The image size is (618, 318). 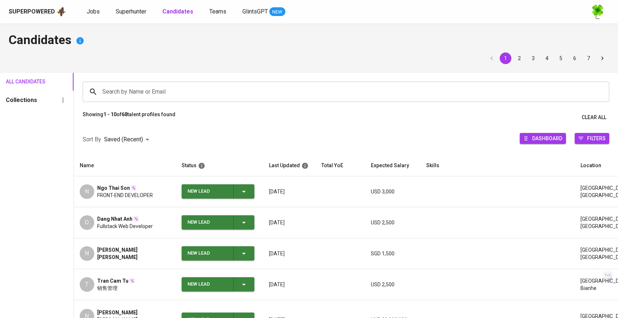 I want to click on button: Dashboard, so click(x=543, y=138).